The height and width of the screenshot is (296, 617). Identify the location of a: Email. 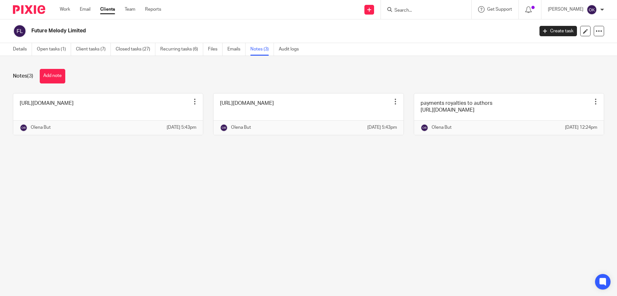
(85, 9).